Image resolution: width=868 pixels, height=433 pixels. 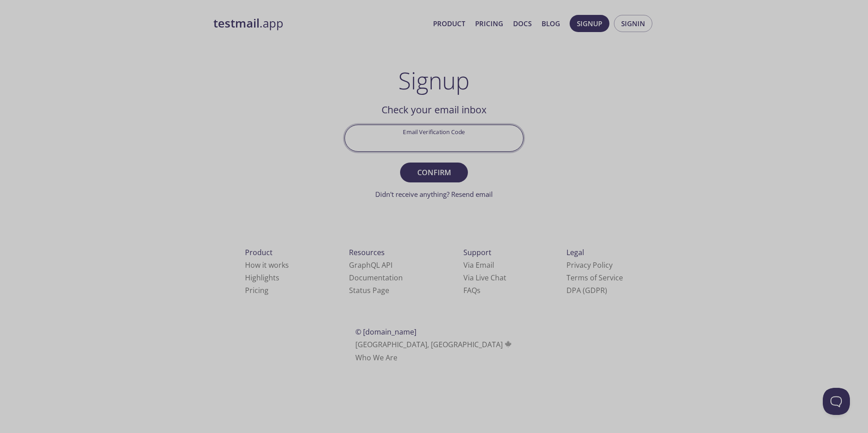 What do you see at coordinates (477, 253) in the screenshot?
I see `span: Support` at bounding box center [477, 253].